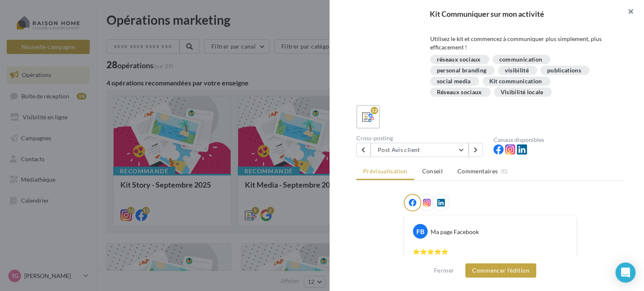  What do you see at coordinates (459, 92) in the screenshot?
I see `div: Réseaux sociaux` at bounding box center [459, 92].